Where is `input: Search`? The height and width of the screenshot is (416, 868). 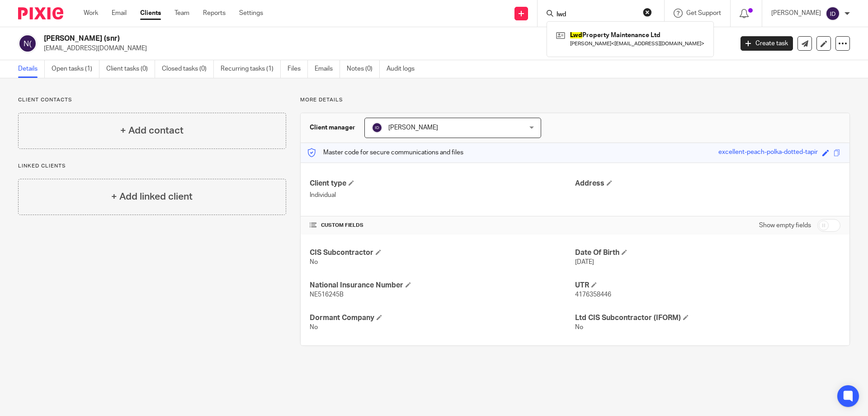
input: Search is located at coordinates (596, 15).